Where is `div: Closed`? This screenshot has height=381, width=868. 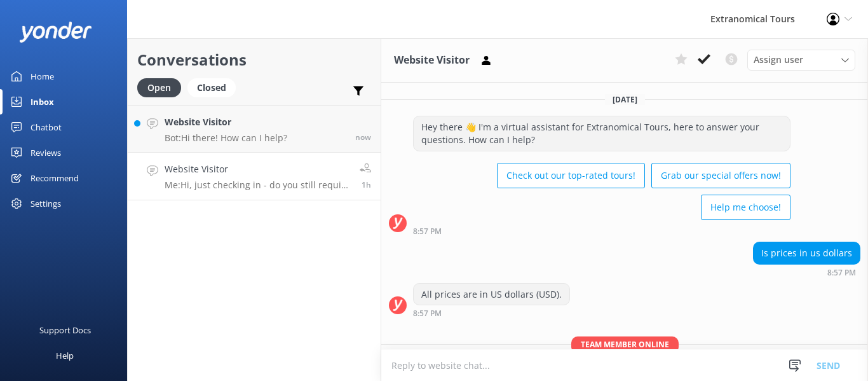 div: Closed is located at coordinates (211, 88).